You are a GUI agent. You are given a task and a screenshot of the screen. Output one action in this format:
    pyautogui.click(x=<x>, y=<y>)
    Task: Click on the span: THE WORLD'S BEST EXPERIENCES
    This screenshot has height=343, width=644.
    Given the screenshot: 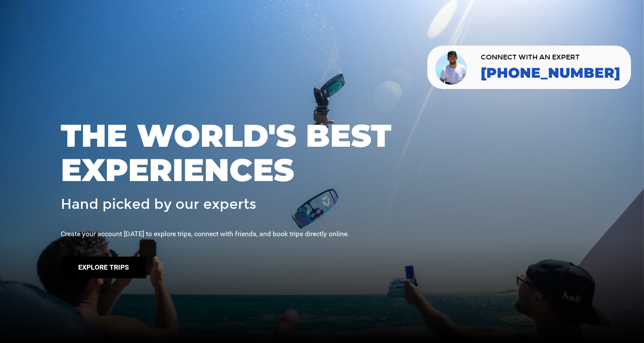 What is the action you would take?
    pyautogui.click(x=322, y=153)
    